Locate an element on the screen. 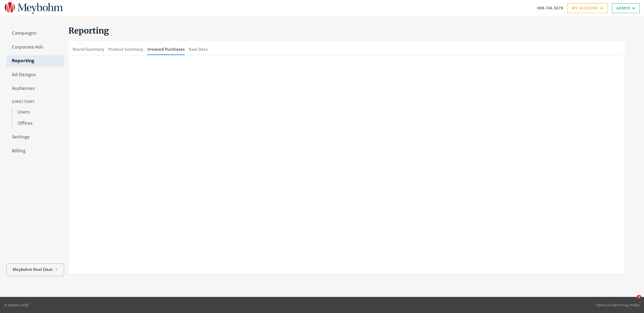 The height and width of the screenshot is (313, 644). a: Ad Designs is located at coordinates (35, 75).